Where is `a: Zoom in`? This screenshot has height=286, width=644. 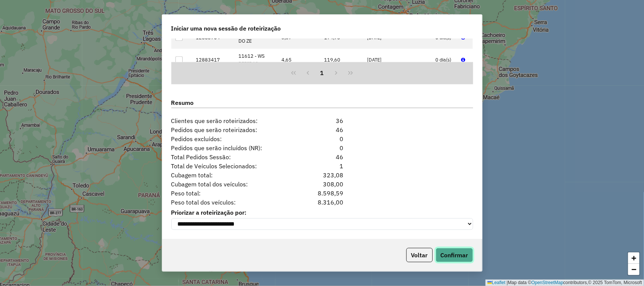
a: Zoom in is located at coordinates (634, 258).